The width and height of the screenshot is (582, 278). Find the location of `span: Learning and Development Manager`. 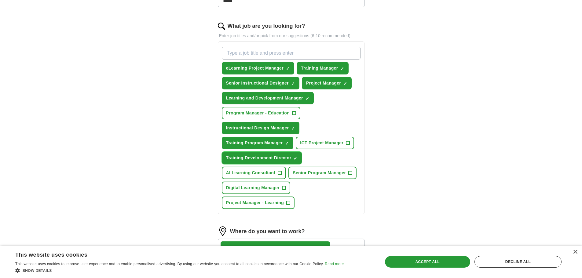

span: Learning and Development Manager is located at coordinates (264, 98).